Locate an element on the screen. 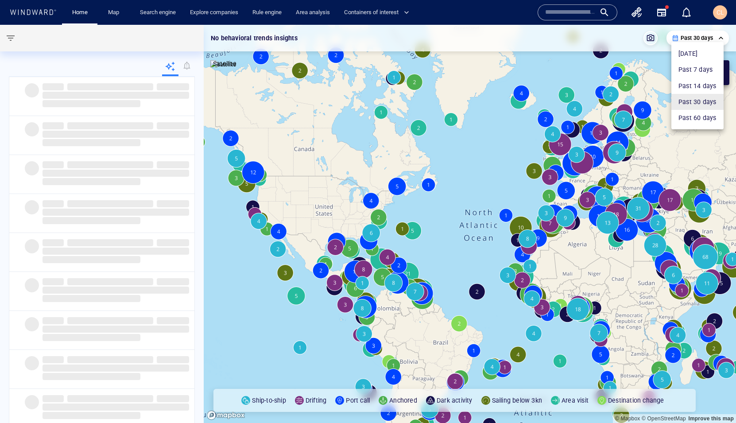 The height and width of the screenshot is (423, 736). li: Past 60 days is located at coordinates (698, 118).